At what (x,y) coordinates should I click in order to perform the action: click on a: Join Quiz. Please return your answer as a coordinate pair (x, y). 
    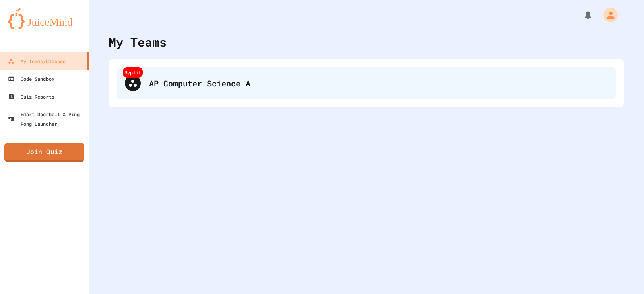
    Looking at the image, I should click on (44, 152).